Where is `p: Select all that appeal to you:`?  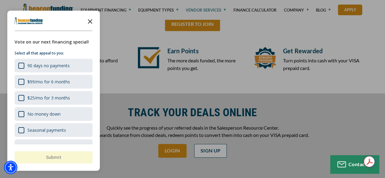
p: Select all that appeal to you: is located at coordinates (53, 53).